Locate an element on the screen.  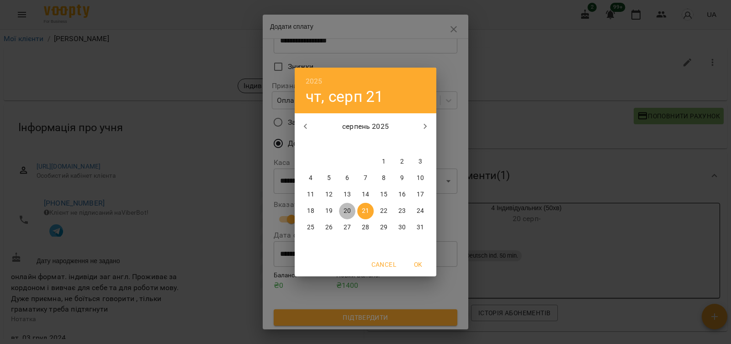
button: 31 is located at coordinates (421, 228).